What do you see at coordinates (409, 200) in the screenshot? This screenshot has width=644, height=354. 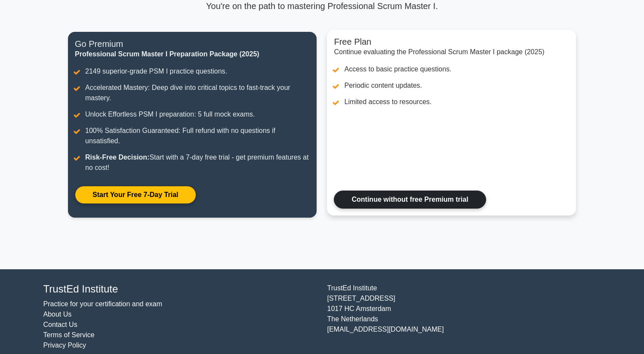 I see `a: Continue without free Premium trial` at bounding box center [409, 200].